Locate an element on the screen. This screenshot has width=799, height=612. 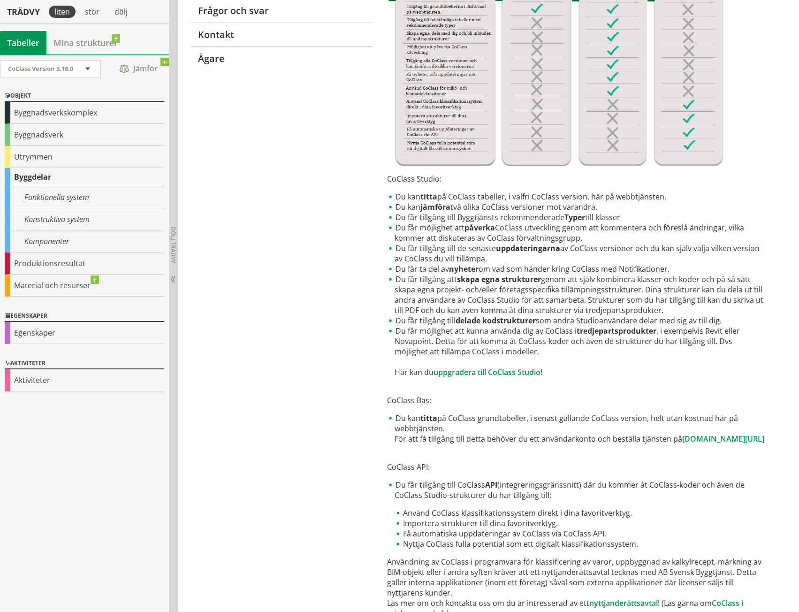
a: Mina strukturer is located at coordinates (85, 43).